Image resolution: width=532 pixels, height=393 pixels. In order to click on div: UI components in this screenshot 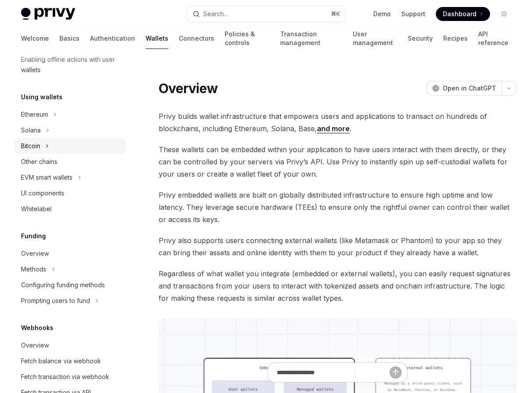, I will do `click(43, 193)`.